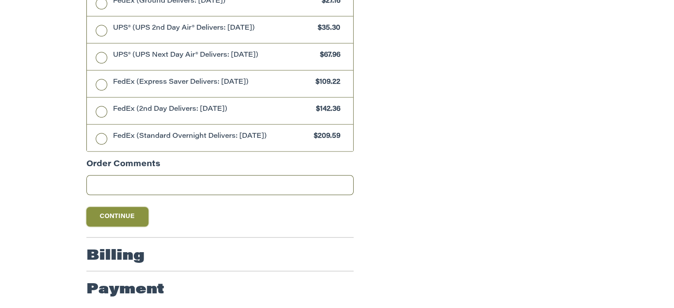 This screenshot has width=674, height=308. I want to click on span: $109.22, so click(326, 82).